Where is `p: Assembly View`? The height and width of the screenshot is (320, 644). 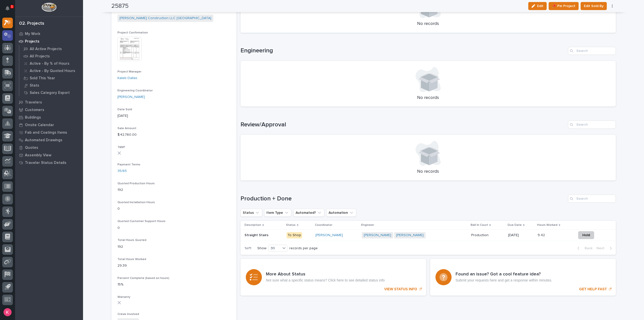 p: Assembly View is located at coordinates (38, 155).